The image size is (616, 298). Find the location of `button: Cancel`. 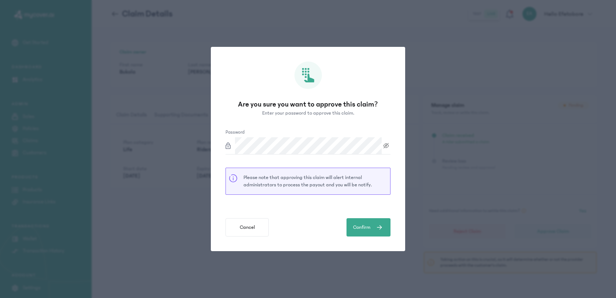

button: Cancel is located at coordinates (247, 228).